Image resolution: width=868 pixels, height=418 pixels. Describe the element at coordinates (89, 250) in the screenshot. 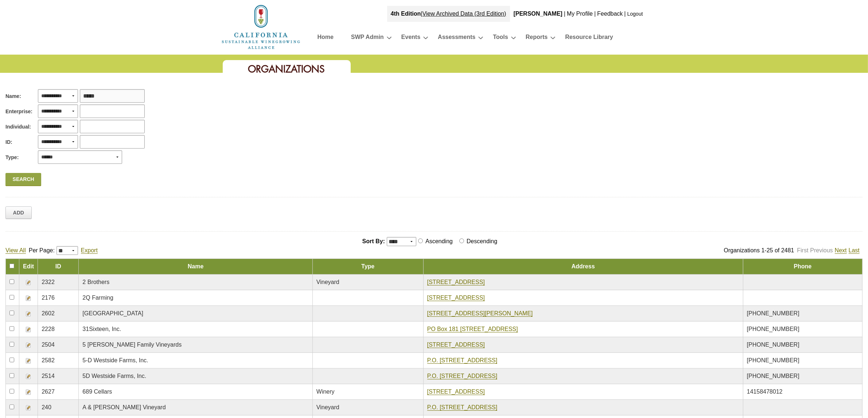

I see `a: Export` at that location.